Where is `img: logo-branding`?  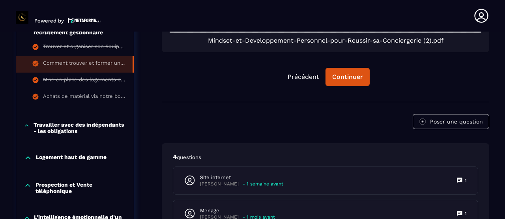 img: logo-branding is located at coordinates (22, 17).